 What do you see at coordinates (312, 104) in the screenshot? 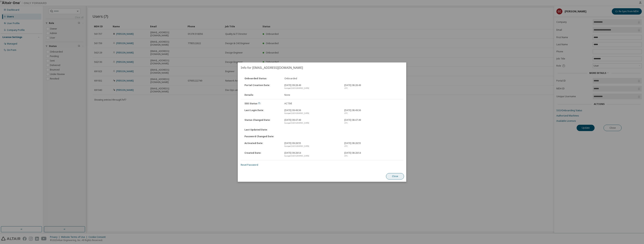
I see `div: ACTIVE` at bounding box center [312, 104].